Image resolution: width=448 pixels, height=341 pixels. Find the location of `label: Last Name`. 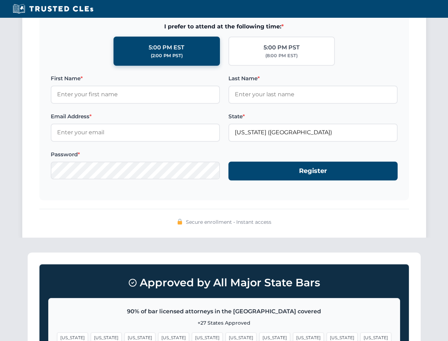

label: Last Name is located at coordinates (313, 78).